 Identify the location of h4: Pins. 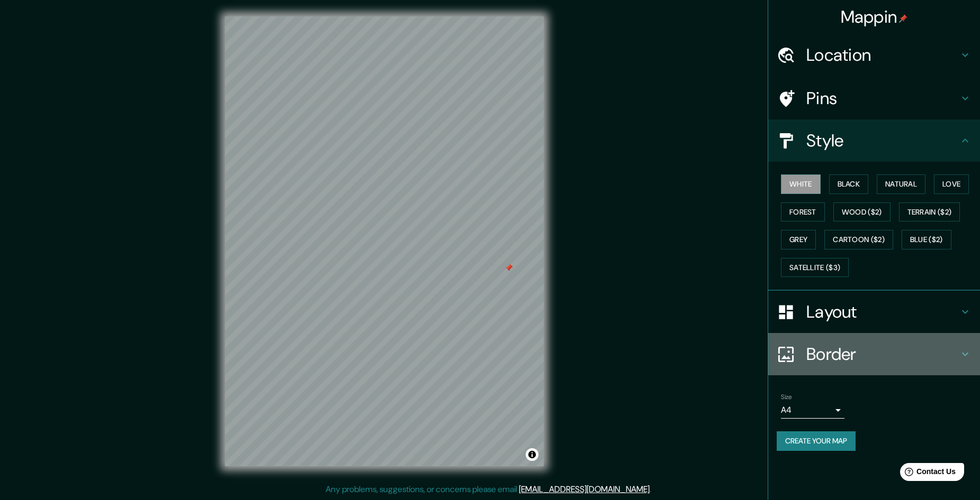
(882, 99).